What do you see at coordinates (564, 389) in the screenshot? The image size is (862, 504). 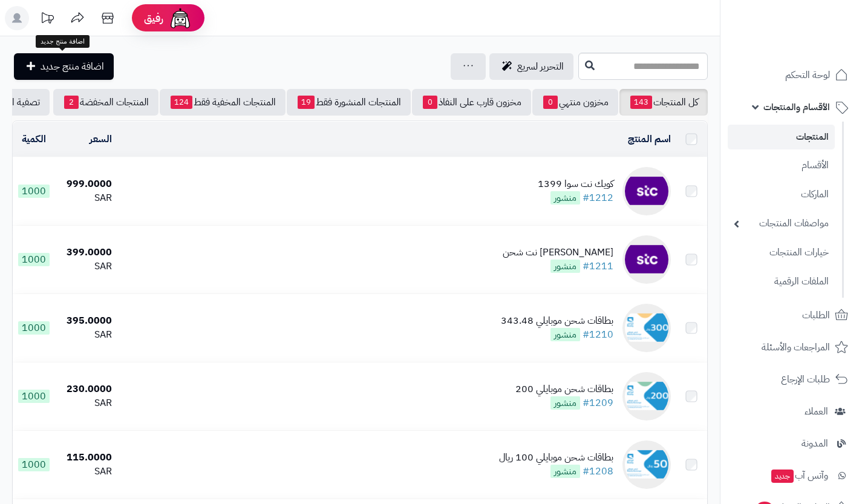 I see `div: بطاقات شحن موبايلي 200` at bounding box center [564, 389].